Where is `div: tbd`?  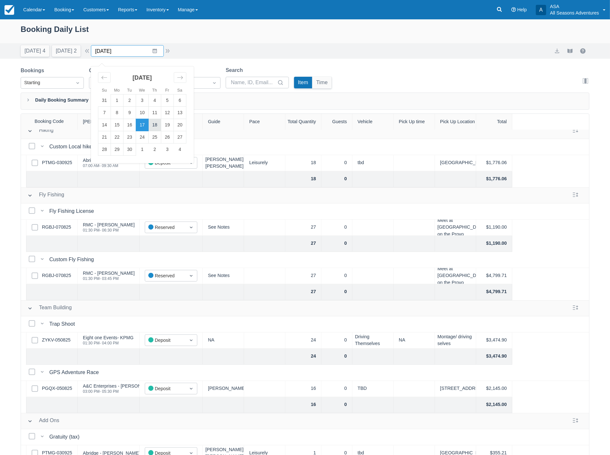 div: tbd is located at coordinates (373, 163).